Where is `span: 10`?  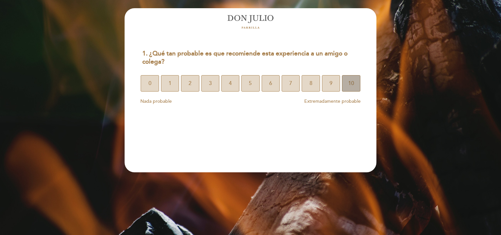 span: 10 is located at coordinates (351, 83).